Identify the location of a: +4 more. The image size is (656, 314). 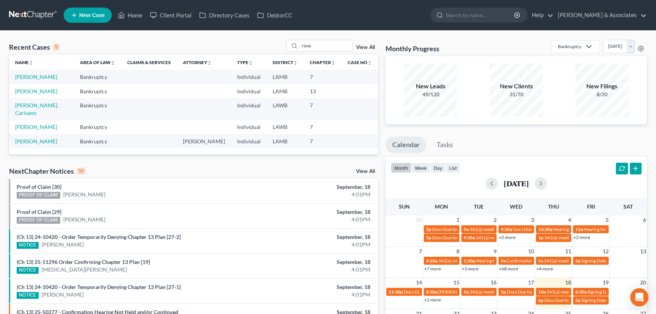
(545, 268).